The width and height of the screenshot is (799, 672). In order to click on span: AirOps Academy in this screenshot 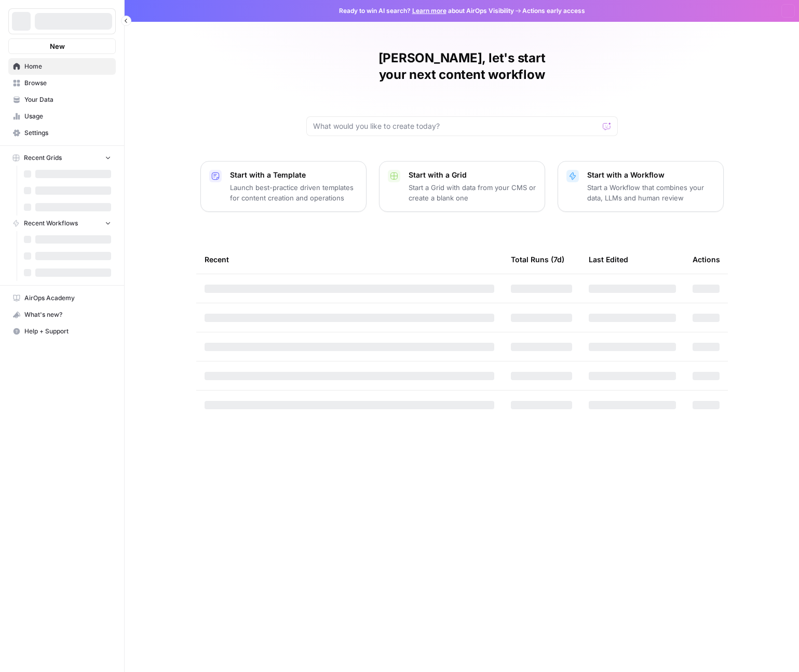, I will do `click(67, 298)`.